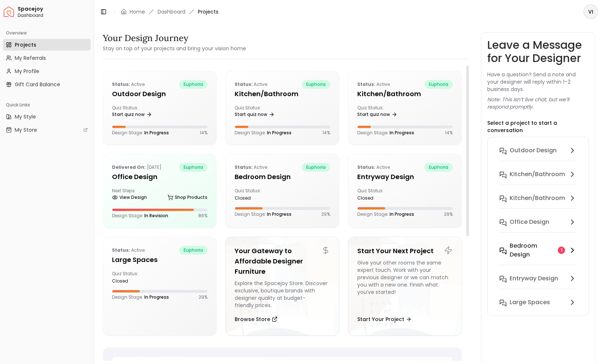 The image size is (604, 364). I want to click on small: Stay on top of your projects and bring your vision home, so click(174, 49).